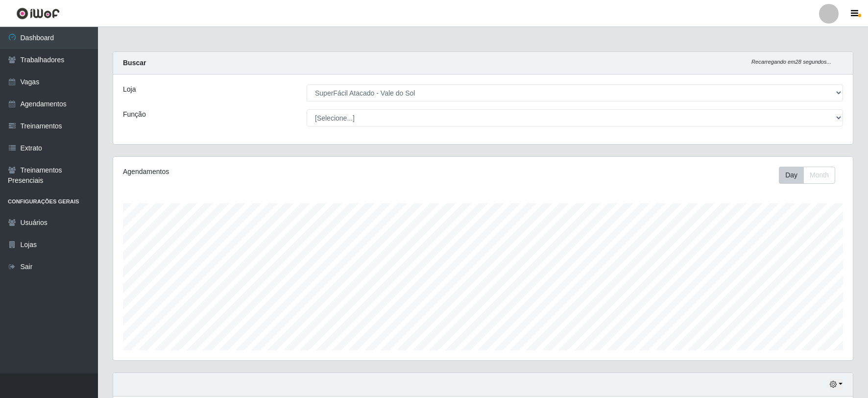 This screenshot has width=868, height=398. Describe the element at coordinates (819, 175) in the screenshot. I see `button: Month` at that location.